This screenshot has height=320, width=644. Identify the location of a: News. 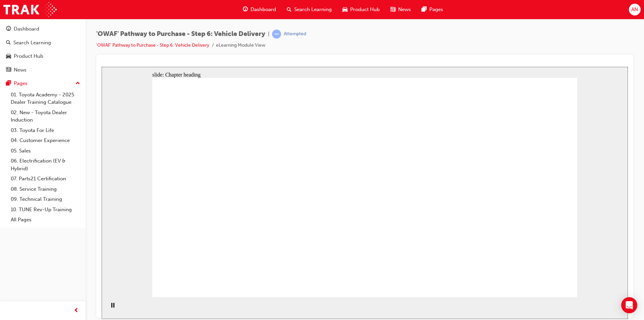
(43, 70).